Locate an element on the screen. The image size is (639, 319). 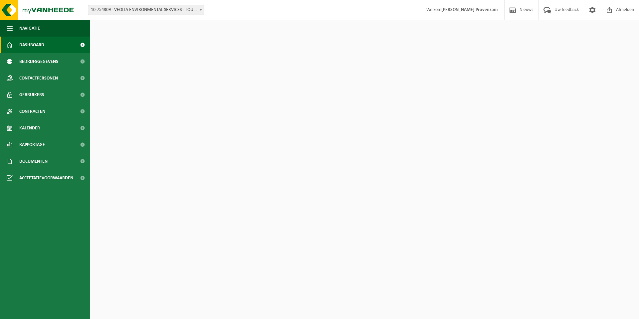
span: Gebruikers is located at coordinates (32, 95).